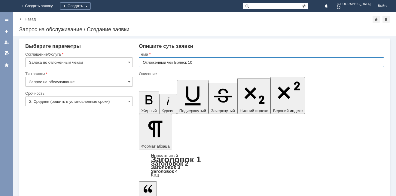 This screenshot has height=196, width=396. I want to click on button: Нижний индекс, so click(254, 96).